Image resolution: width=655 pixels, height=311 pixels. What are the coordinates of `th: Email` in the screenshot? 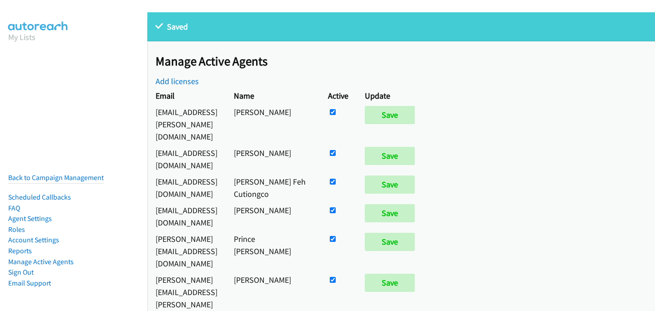 It's located at (186, 95).